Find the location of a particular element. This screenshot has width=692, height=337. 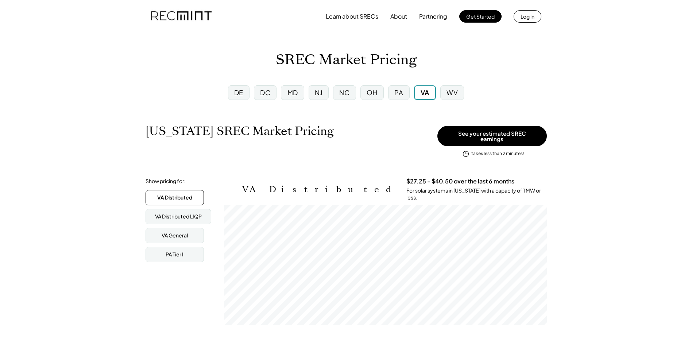

button: Partnering is located at coordinates (433, 16).